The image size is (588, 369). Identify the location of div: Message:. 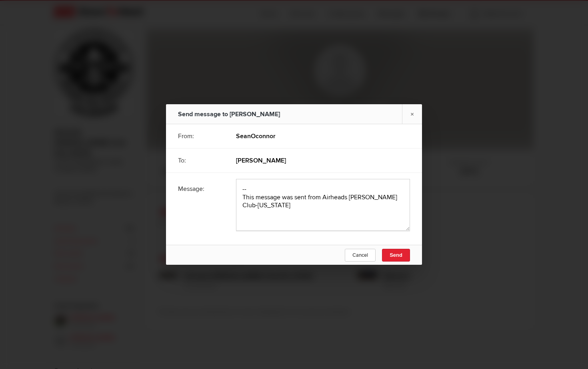
(201, 189).